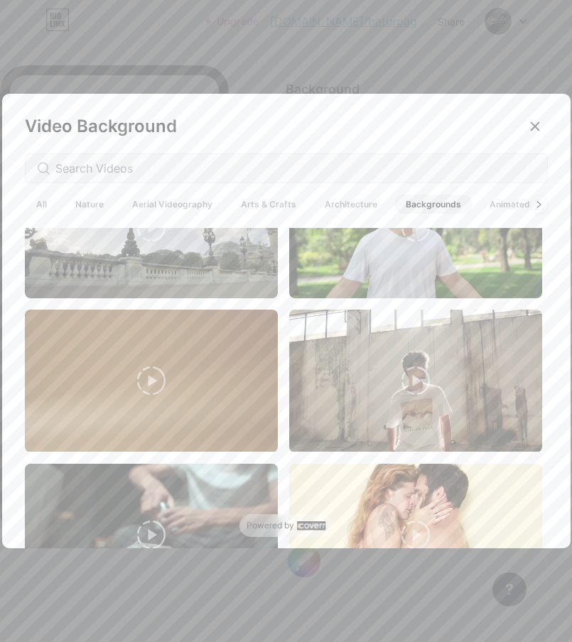 The width and height of the screenshot is (572, 642). Describe the element at coordinates (270, 526) in the screenshot. I see `span: Powered by` at that location.